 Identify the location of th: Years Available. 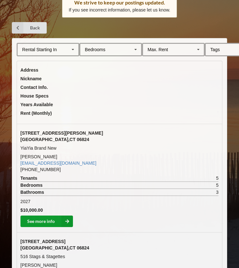
(119, 104).